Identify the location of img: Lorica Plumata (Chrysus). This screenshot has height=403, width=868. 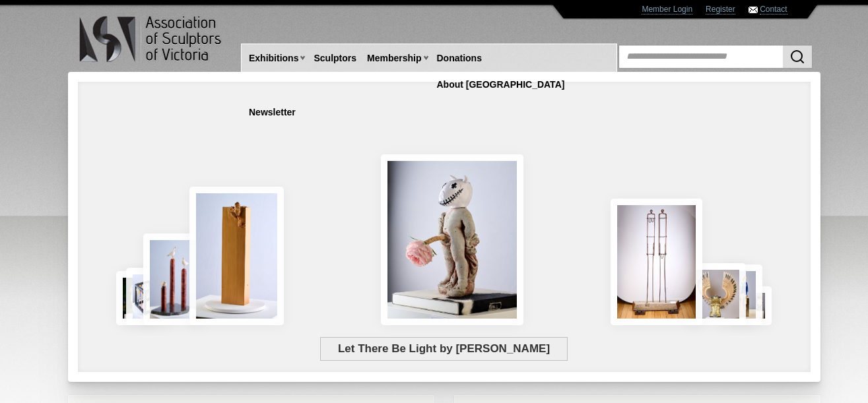
(716, 294).